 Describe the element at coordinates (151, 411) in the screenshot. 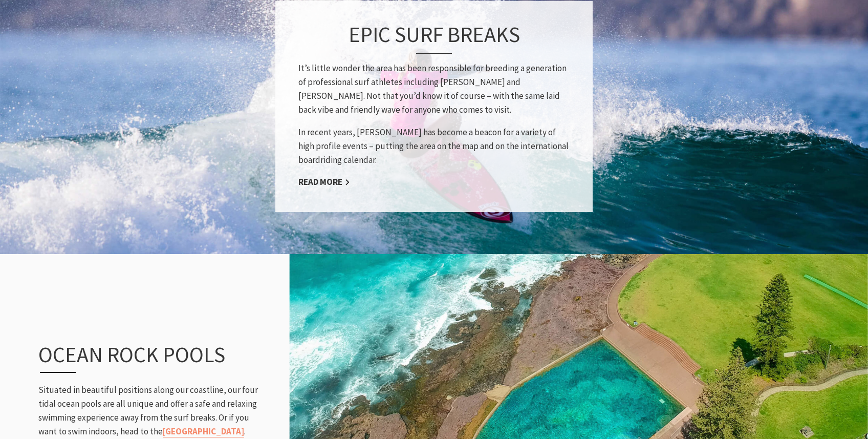

I see `p: Situated in beautiful positions along our coastline, our four tidal ocean pools are all unique an...` at that location.